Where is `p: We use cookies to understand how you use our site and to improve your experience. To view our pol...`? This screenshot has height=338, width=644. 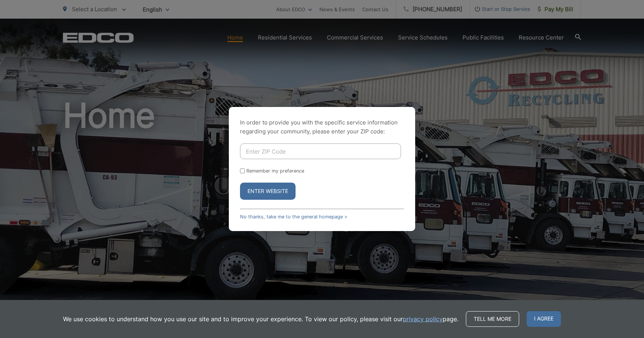 p: We use cookies to understand how you use our site and to improve your experience. To view our pol... is located at coordinates (260, 319).